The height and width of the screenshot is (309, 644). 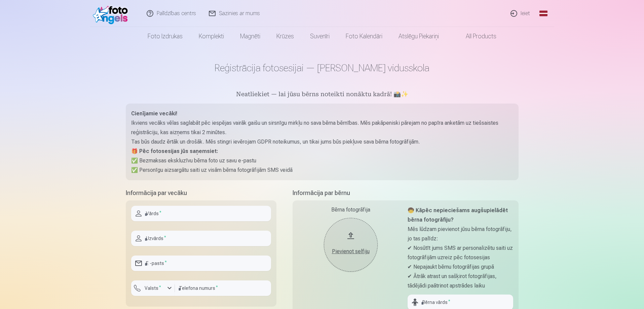 I want to click on strong: 🧒 Kāpēc nepieciešams augšupielādēt bērna fotogrāfiju?, so click(x=458, y=215).